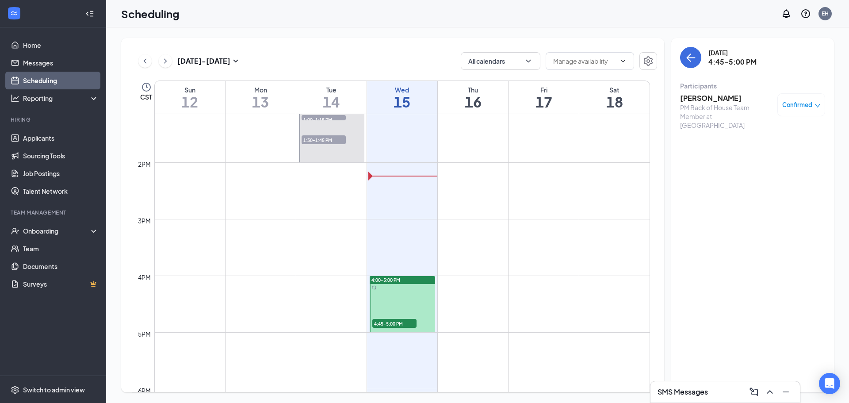 Image resolution: width=849 pixels, height=403 pixels. Describe the element at coordinates (15, 98) in the screenshot. I see `svg: Analysis` at that location.